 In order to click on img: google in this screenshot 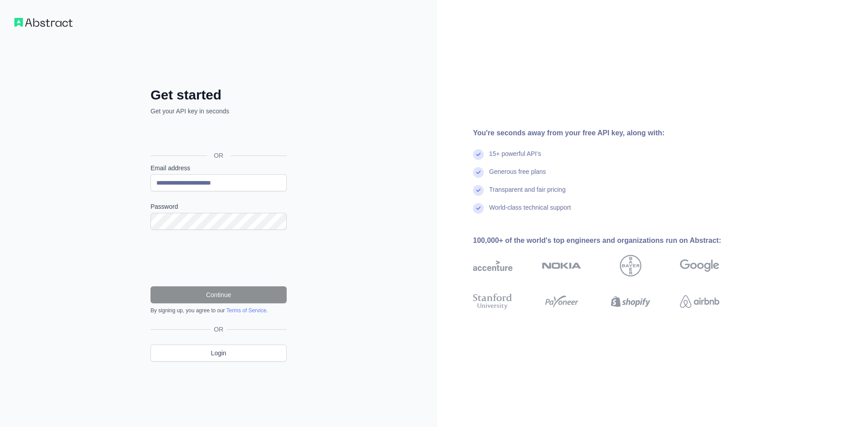, I will do `click(700, 266)`.